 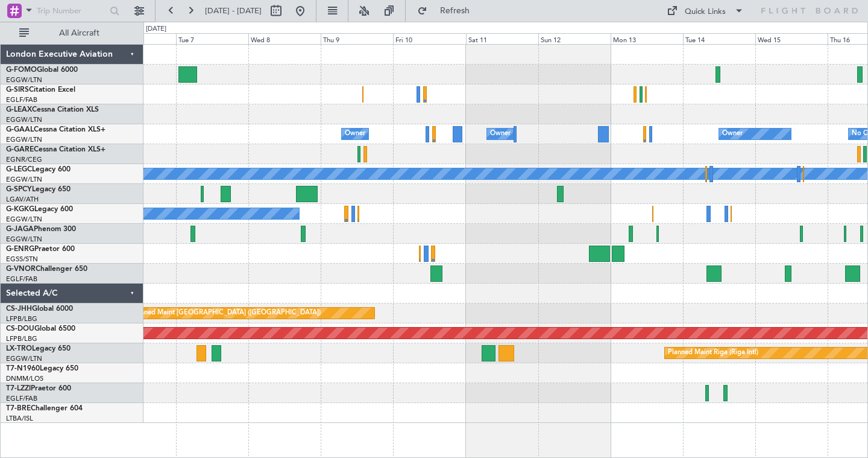 I want to click on span: G-FOMO, so click(x=21, y=70).